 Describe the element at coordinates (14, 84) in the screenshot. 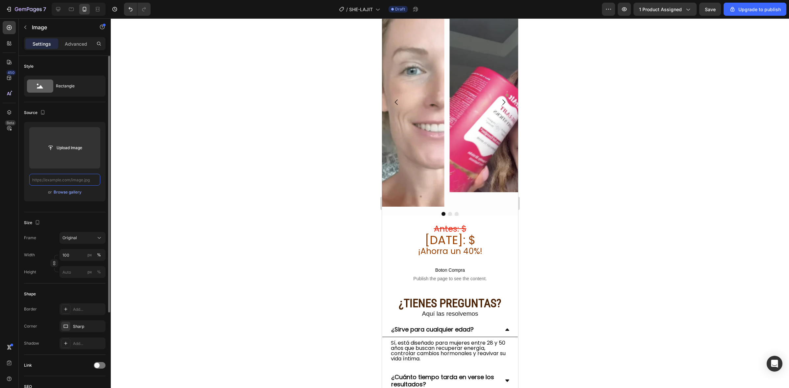

I see `button: Carousel Back Arrow` at that location.